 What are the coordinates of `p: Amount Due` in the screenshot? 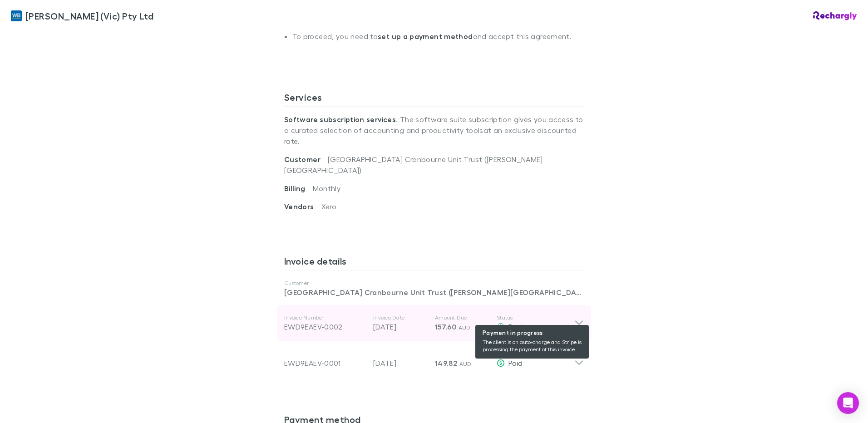 It's located at (462, 318).